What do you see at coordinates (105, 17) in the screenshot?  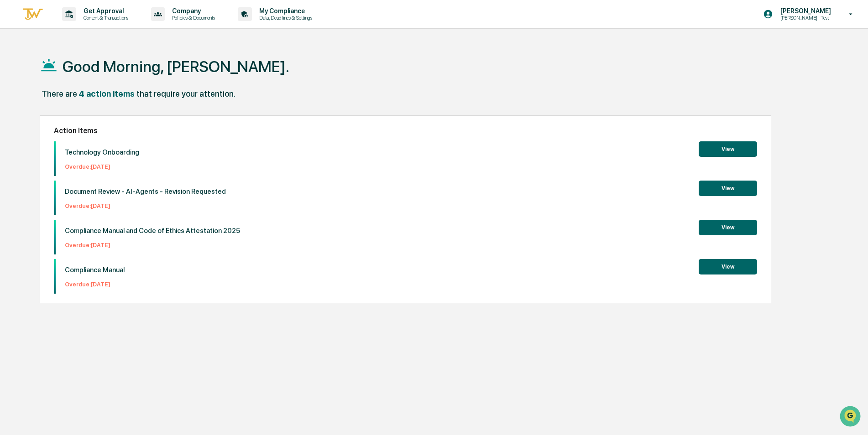 I see `p: Content & Transactions` at bounding box center [105, 17].